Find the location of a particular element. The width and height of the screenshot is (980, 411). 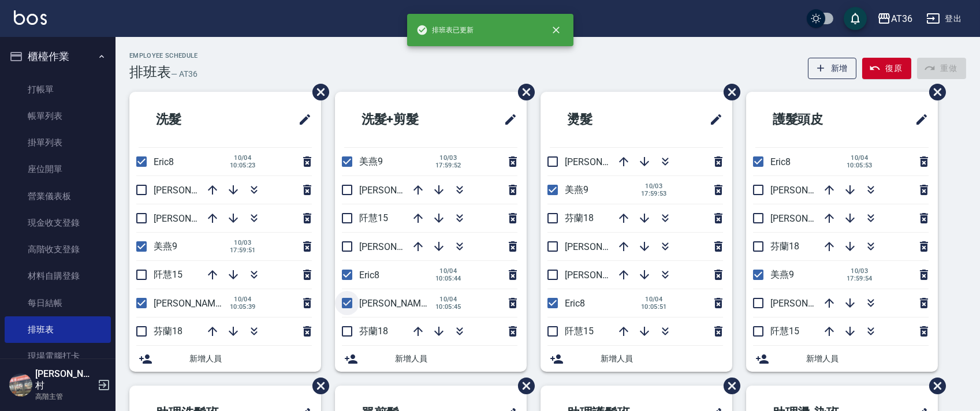

span: 10:05:44 is located at coordinates (448, 278).